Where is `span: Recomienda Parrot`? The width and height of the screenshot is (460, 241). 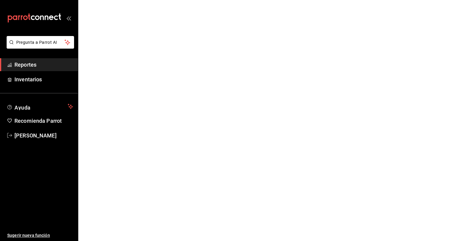
span: Recomienda Parrot is located at coordinates (44, 121).